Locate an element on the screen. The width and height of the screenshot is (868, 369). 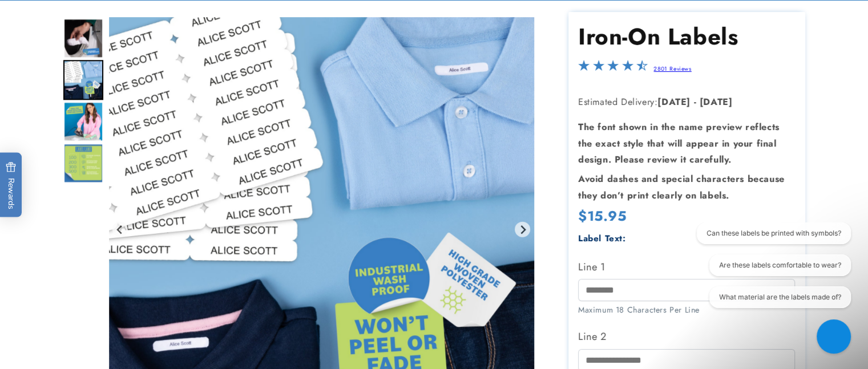
strong: Avoid dashes and special characters because they don’t print clearly on labels. is located at coordinates (681, 187).